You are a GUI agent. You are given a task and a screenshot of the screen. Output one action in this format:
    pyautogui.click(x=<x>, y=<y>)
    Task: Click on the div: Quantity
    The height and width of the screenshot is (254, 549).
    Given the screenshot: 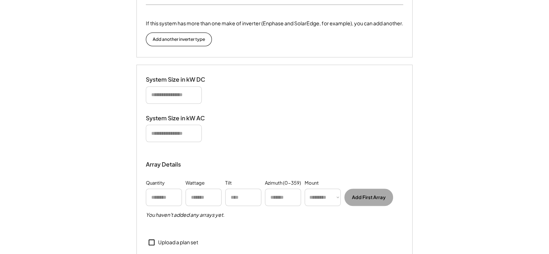 What is the action you would take?
    pyautogui.click(x=155, y=183)
    